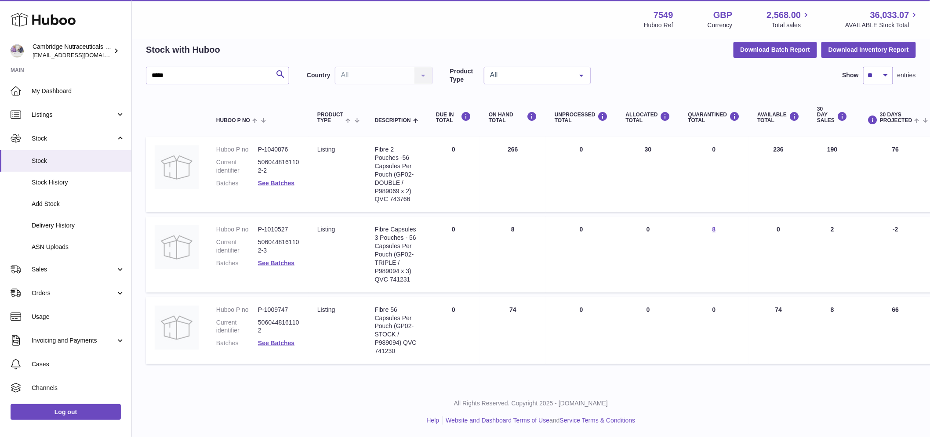 The width and height of the screenshot is (930, 437). Describe the element at coordinates (319, 75) in the screenshot. I see `label: Country` at that location.